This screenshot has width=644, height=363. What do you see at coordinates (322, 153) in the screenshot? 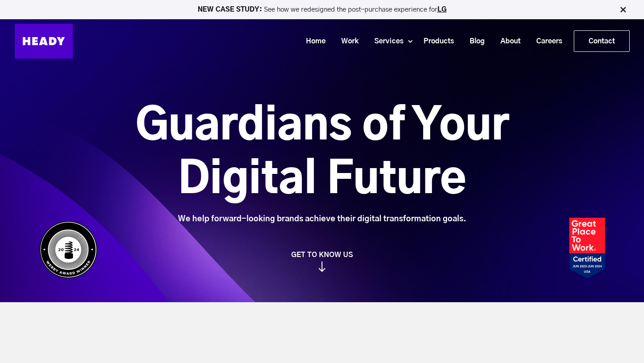
I see `h1: Guardians of Your Digital Future` at bounding box center [322, 153].